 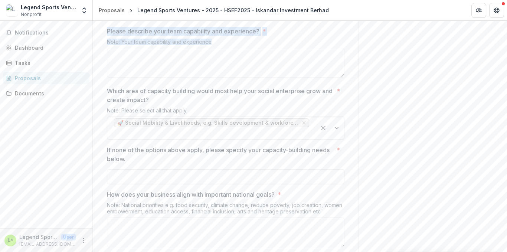 I want to click on span: 🚀 Social Mobility & Livelihoods, e.g. Skills development & workforce readiness, so click(x=208, y=123).